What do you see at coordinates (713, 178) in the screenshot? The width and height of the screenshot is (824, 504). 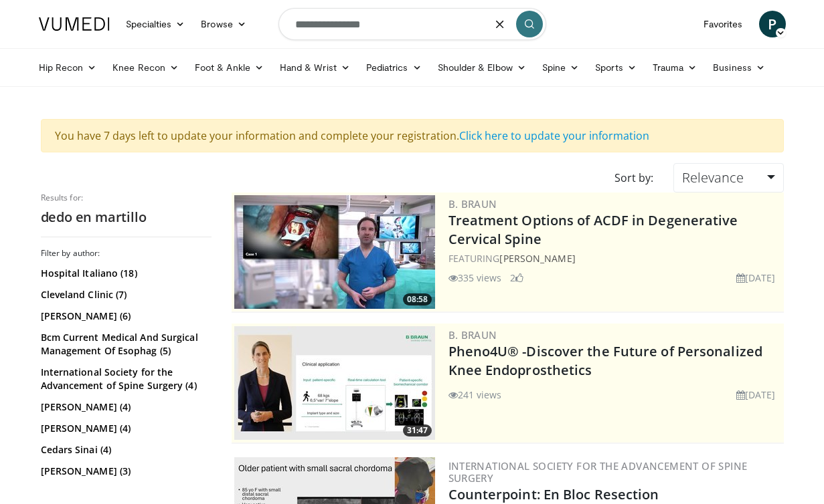 I see `span: Relevance` at bounding box center [713, 178].